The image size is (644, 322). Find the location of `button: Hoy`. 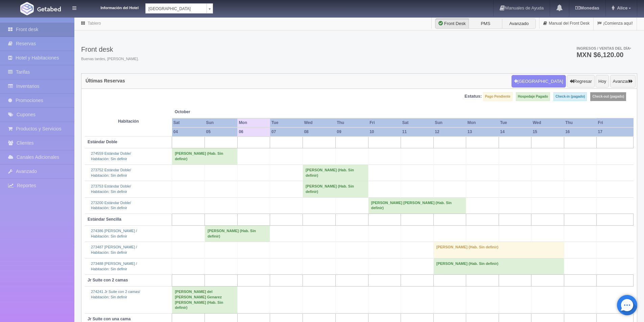

button: Hoy is located at coordinates (602, 82).